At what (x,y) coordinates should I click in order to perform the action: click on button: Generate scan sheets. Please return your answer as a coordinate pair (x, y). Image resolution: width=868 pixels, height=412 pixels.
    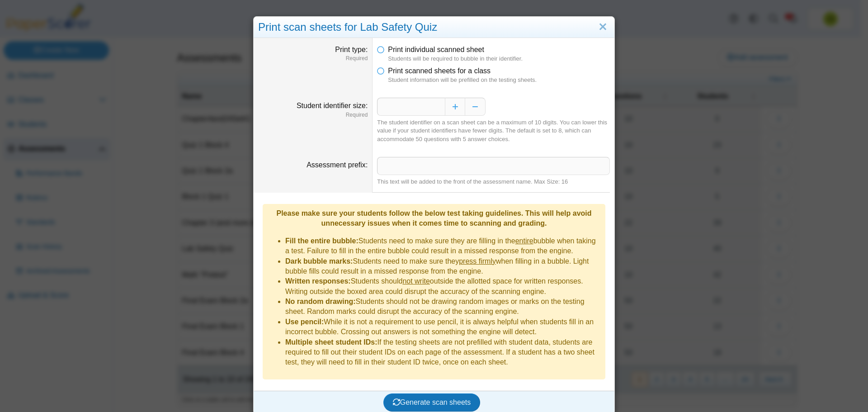
    Looking at the image, I should click on (432, 402).